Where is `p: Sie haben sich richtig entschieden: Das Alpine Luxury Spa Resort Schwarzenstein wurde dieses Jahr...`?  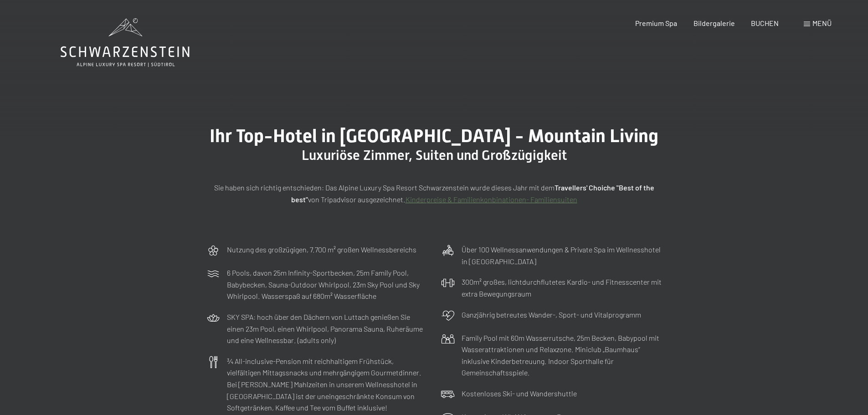
p: Sie haben sich richtig entschieden: Das Alpine Luxury Spa Resort Schwarzenstein wurde dieses Jahr... is located at coordinates (434, 193).